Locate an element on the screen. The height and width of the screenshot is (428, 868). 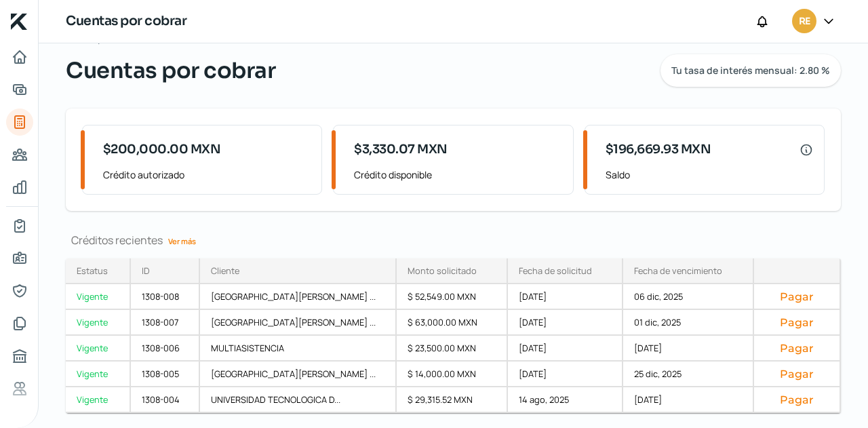
span: $196,669.93 MXN is located at coordinates (658, 149).